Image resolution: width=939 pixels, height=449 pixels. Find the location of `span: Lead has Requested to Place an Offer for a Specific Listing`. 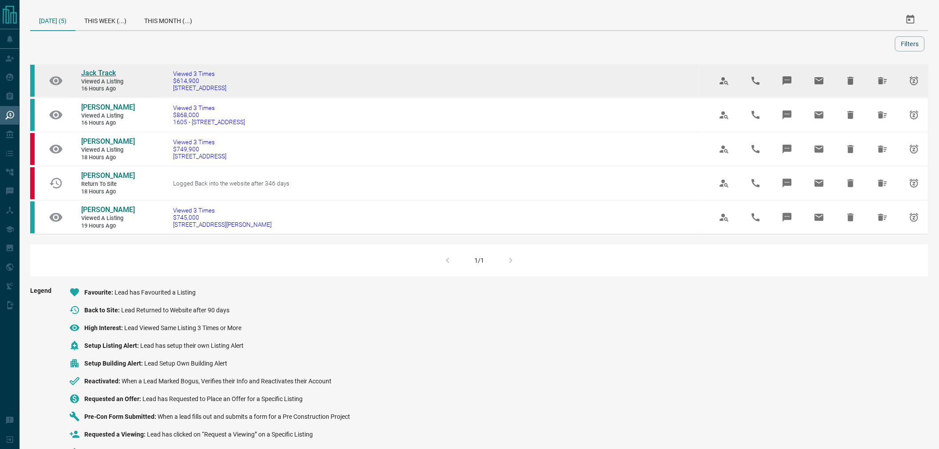

span: Lead has Requested to Place an Offer for a Specific Listing is located at coordinates (222, 399).